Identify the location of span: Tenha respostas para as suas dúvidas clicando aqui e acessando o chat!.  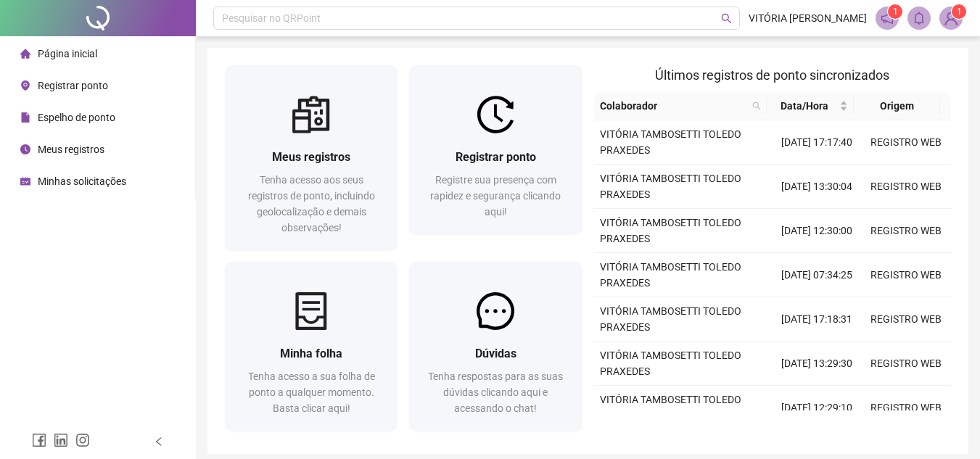
(495, 393).